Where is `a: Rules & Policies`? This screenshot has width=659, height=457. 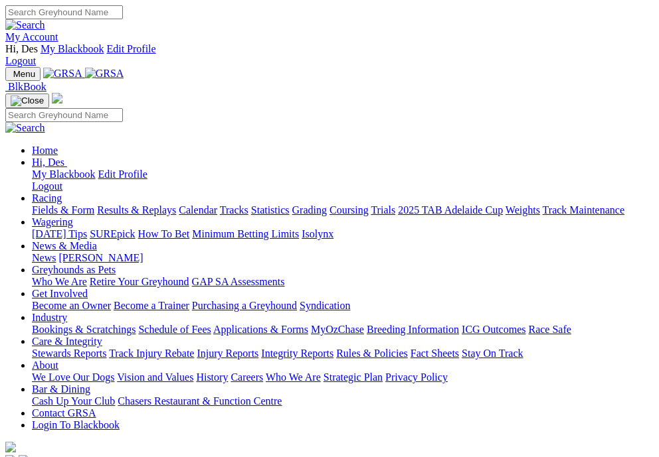 a: Rules & Policies is located at coordinates (372, 353).